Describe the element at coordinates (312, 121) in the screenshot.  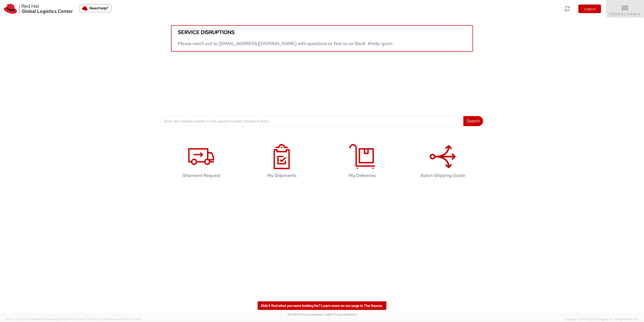
I see `input: Enter the tracking number or ship request number (at least 4 chars)` at that location.